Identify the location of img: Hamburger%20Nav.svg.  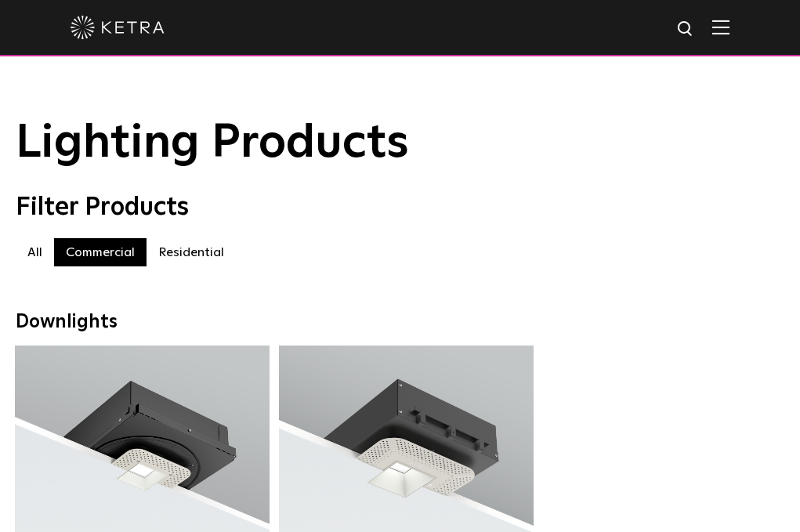
(721, 26).